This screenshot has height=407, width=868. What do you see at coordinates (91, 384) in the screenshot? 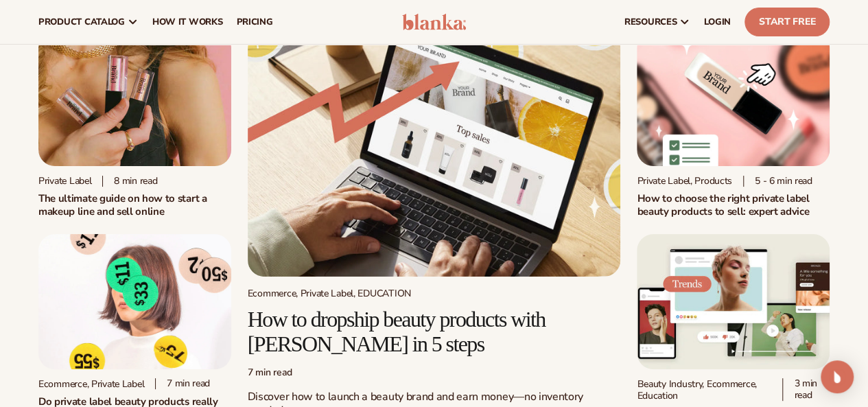
I see `div: Ecommerce, Private Label` at bounding box center [91, 384].